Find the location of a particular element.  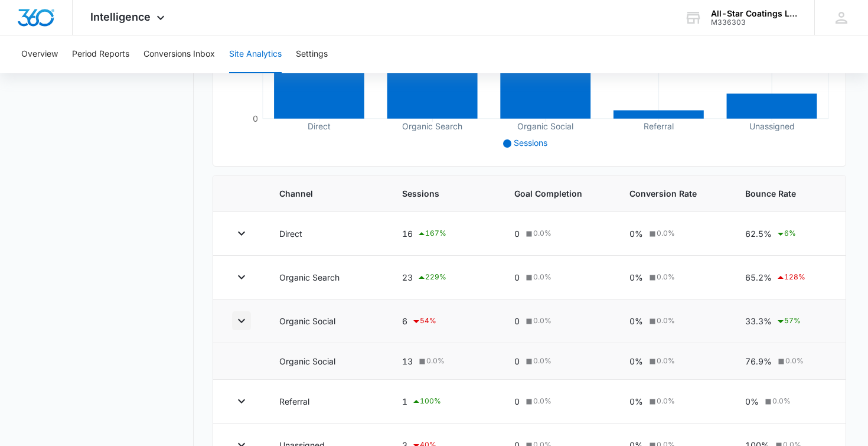

span: Goal Completion is located at coordinates (558, 193).